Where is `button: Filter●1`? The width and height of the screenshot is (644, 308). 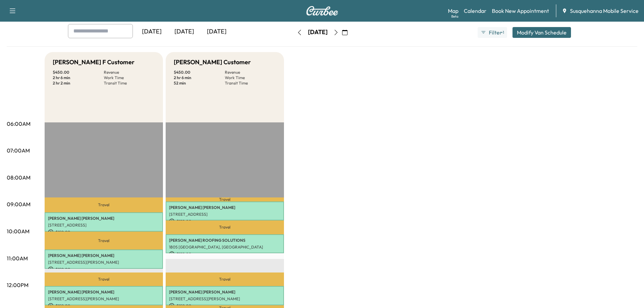
button: Filter●1 is located at coordinates (492, 33).